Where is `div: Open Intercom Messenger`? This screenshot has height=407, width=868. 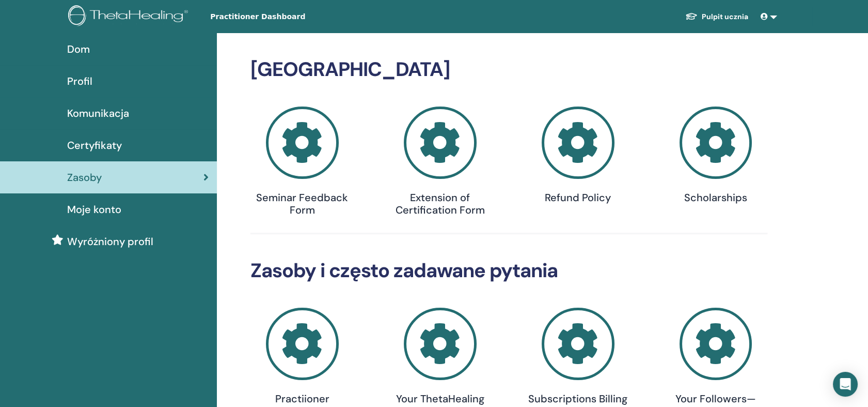
div: Open Intercom Messenger is located at coordinates (846, 384).